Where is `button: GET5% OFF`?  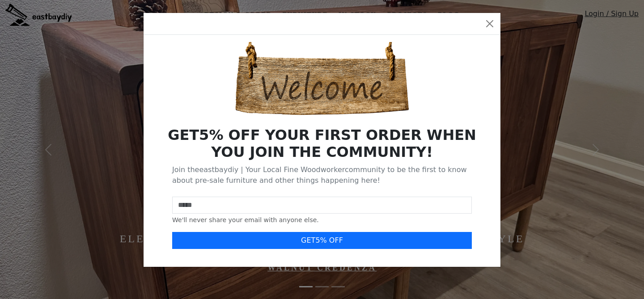 button: GET5% OFF is located at coordinates (322, 241).